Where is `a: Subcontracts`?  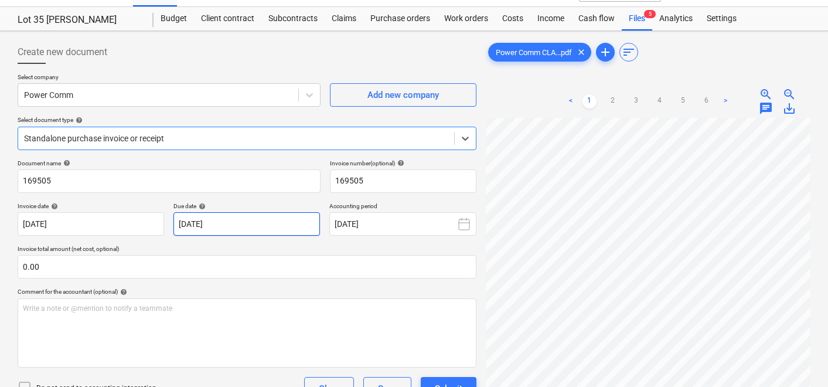 a: Subcontracts is located at coordinates (293, 19).